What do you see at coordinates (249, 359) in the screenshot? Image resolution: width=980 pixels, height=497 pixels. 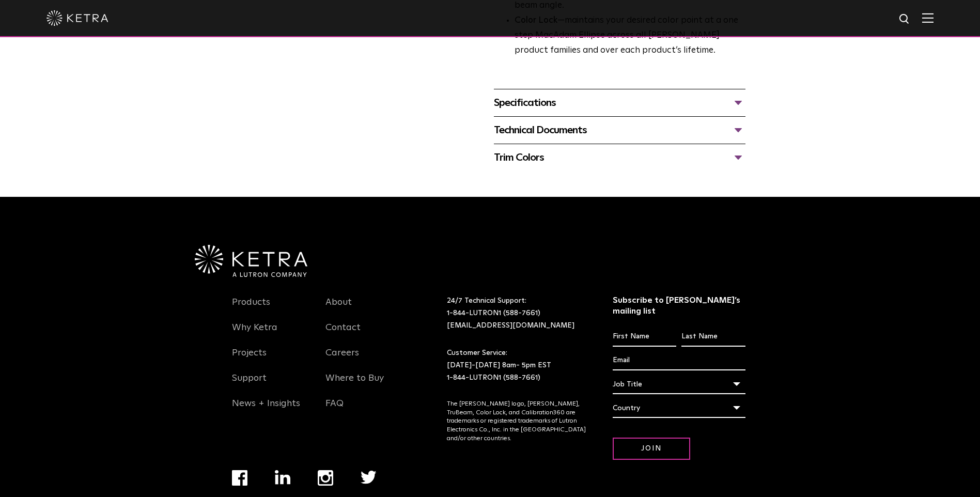 I see `a: Projects` at bounding box center [249, 359].